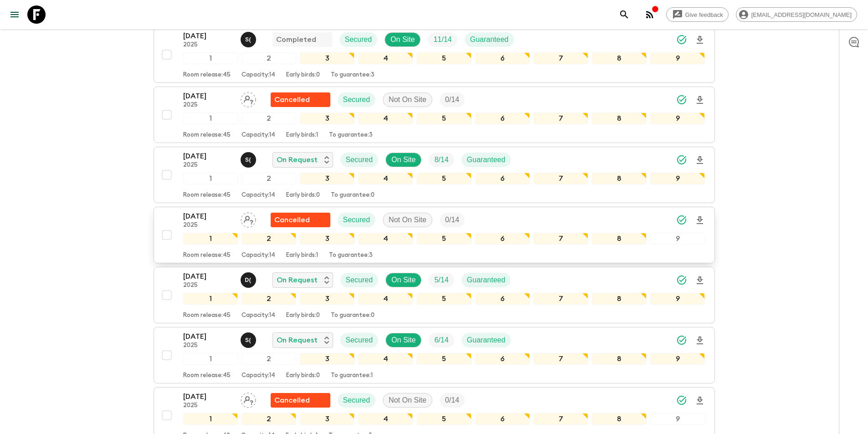 The image size is (868, 434). What do you see at coordinates (624, 15) in the screenshot?
I see `button: search adventures` at bounding box center [624, 15].